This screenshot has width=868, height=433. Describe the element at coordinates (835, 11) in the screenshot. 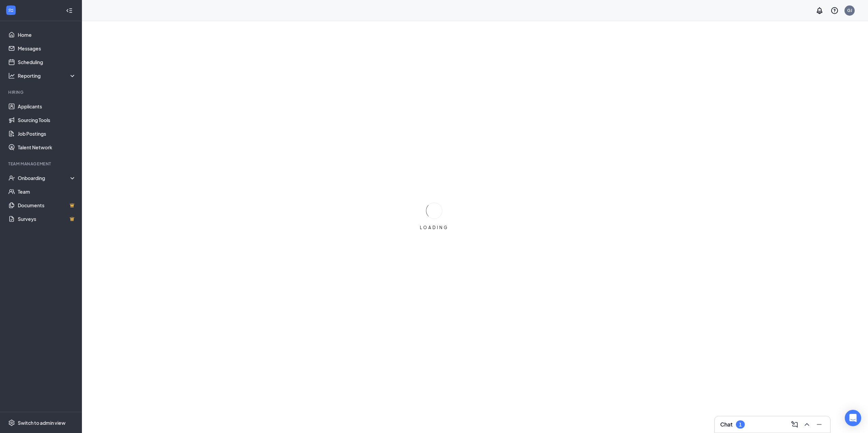

I see `svg: QuestionInfo` at that location.